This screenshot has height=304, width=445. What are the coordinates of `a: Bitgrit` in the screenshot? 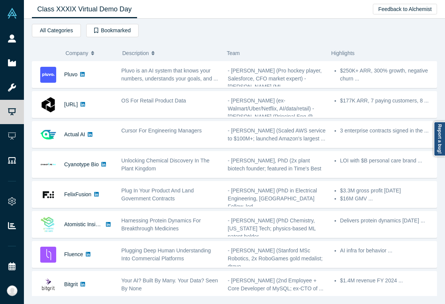 It's located at (71, 284).